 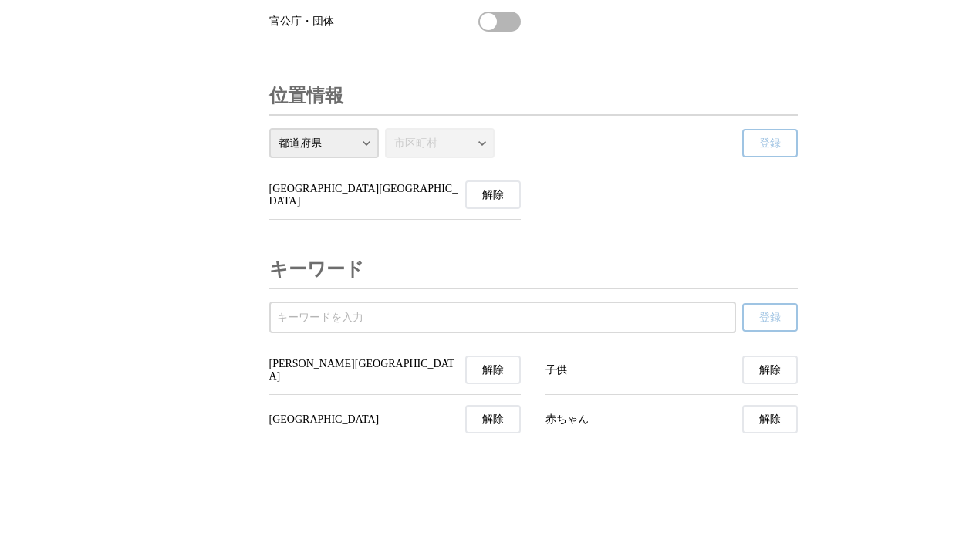 What do you see at coordinates (493, 419) in the screenshot?
I see `button: 横浜市の受信を解除` at bounding box center [493, 419].